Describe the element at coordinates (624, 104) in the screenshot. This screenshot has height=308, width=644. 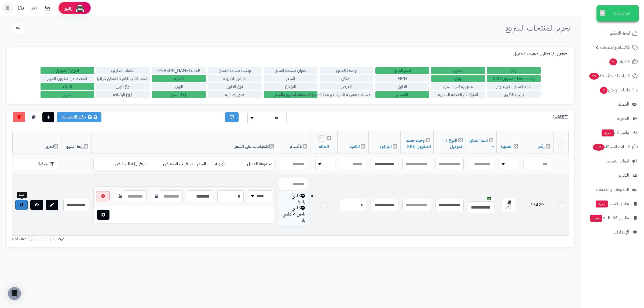
I see `span: العملاء` at that location.